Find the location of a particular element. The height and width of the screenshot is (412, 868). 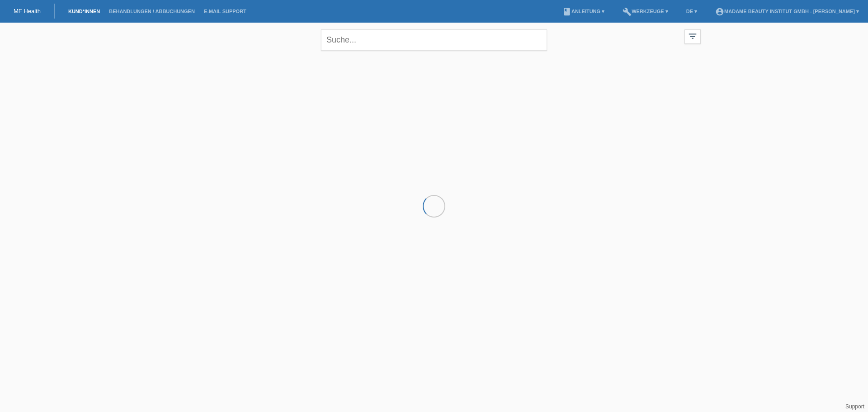

a: bookAnleitung ▾ is located at coordinates (584, 11).